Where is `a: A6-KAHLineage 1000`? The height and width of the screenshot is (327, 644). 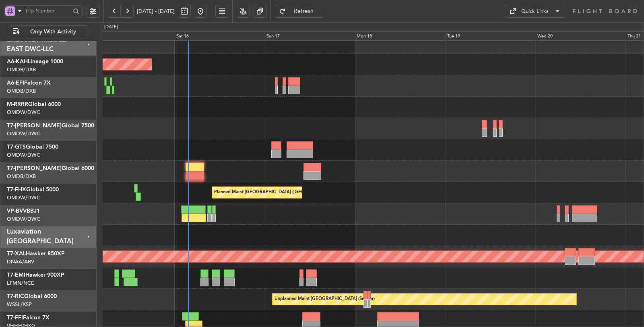 a: A6-KAHLineage 1000 is located at coordinates (35, 62).